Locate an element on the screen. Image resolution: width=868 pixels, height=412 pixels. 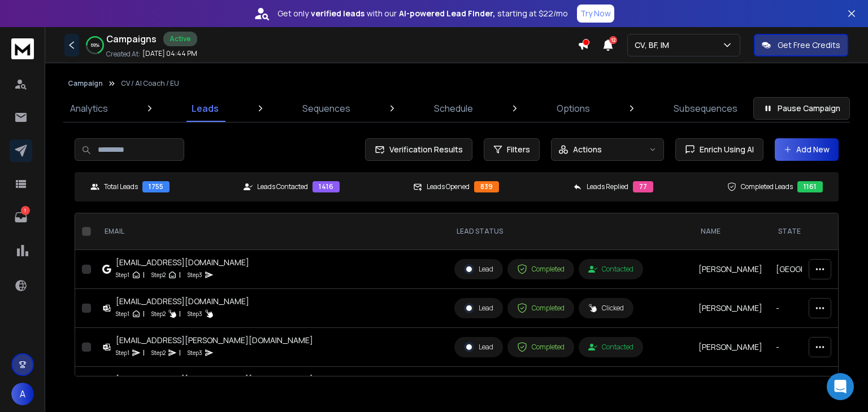
button: Pause Campaign is located at coordinates (801, 109).